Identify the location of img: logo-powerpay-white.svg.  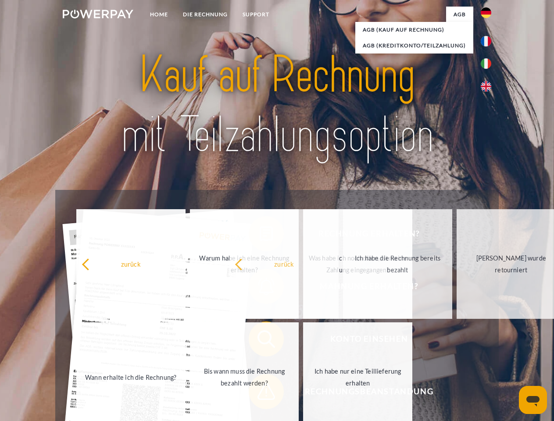
(98, 14).